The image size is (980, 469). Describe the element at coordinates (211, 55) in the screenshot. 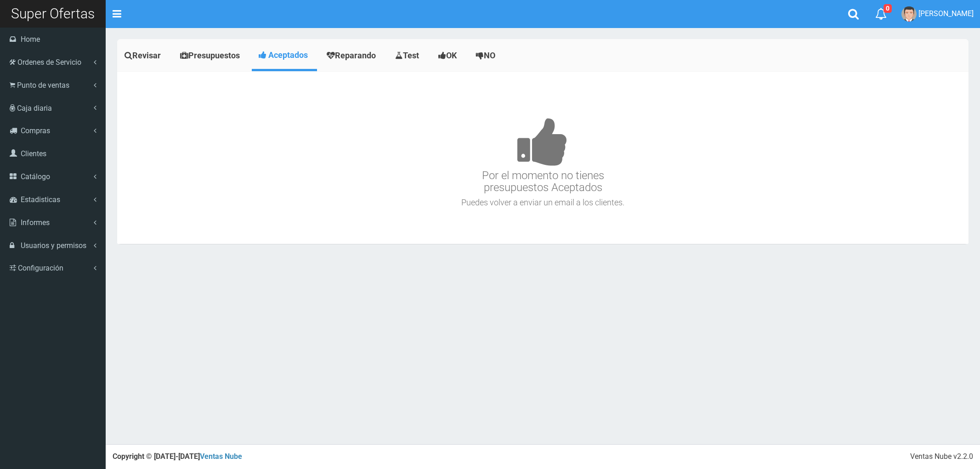

I see `a: Presupuestos` at that location.